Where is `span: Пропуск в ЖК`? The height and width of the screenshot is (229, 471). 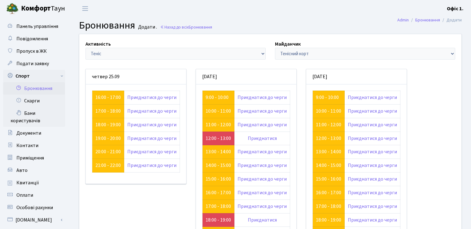 span: Пропуск в ЖК is located at coordinates (32, 51).